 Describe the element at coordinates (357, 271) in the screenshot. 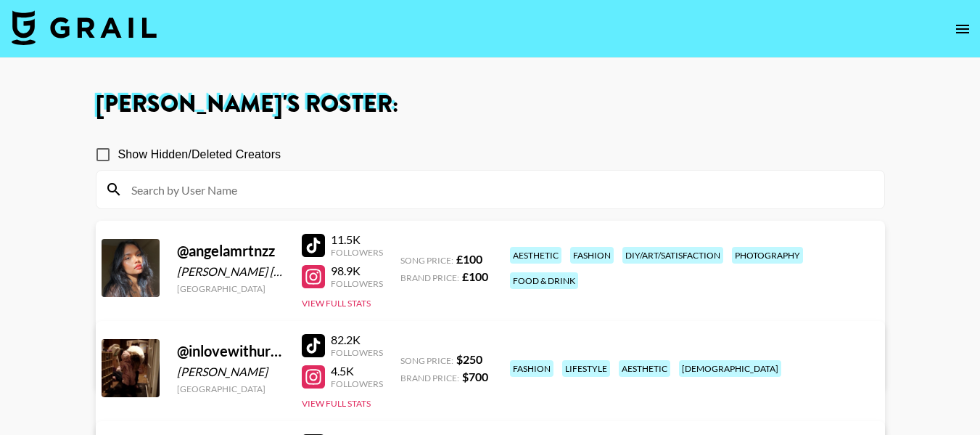

I see `div: 98.9K` at that location.